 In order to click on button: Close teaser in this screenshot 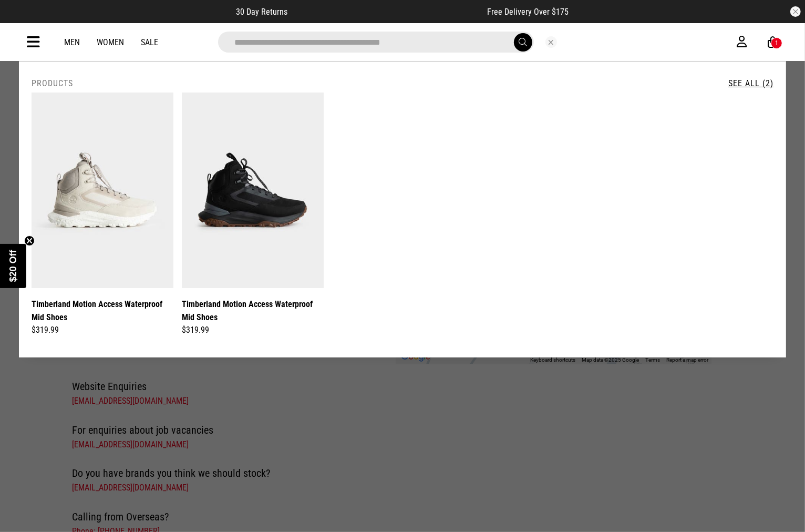, I will do `click(30, 241)`.